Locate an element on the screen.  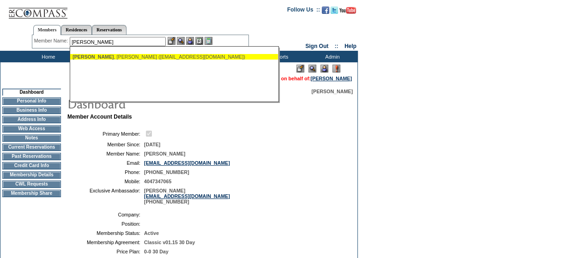
td: Credit Card Info is located at coordinates (31, 166).